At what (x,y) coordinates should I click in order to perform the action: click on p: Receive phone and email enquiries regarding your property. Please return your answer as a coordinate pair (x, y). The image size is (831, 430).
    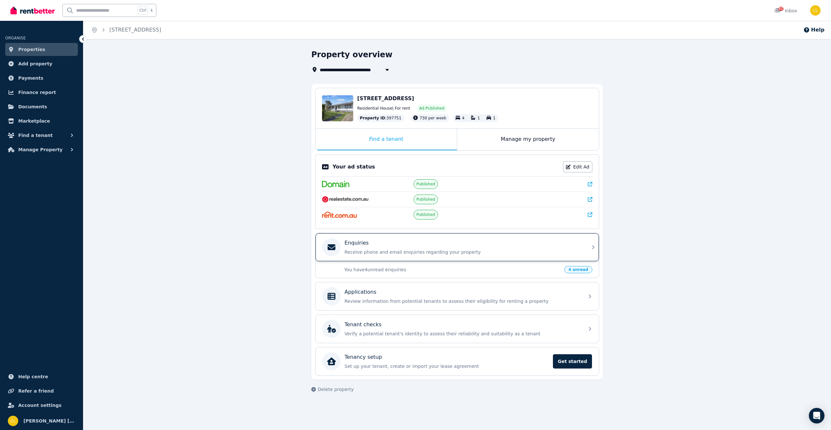
    Looking at the image, I should click on (462, 252).